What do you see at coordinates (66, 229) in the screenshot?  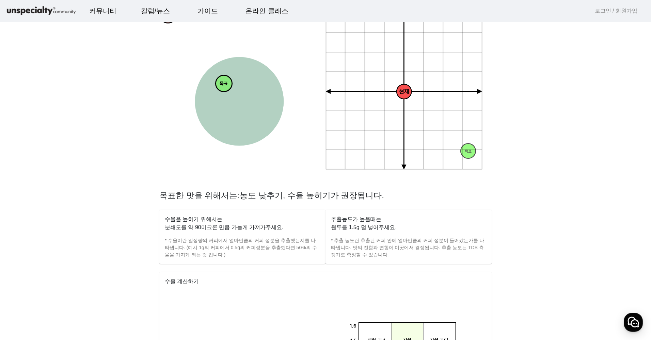 I see `span: 대화` at bounding box center [66, 229].